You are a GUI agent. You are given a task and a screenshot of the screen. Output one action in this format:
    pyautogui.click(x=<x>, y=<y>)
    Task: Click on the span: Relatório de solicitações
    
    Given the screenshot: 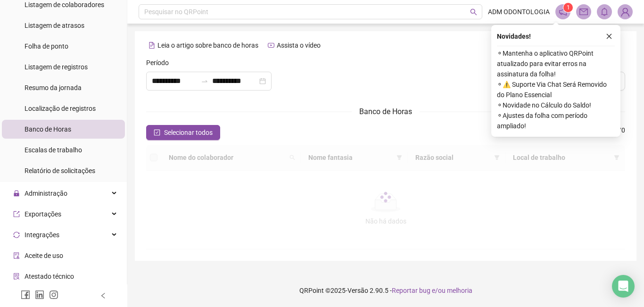 What is the action you would take?
    pyautogui.click(x=60, y=171)
    